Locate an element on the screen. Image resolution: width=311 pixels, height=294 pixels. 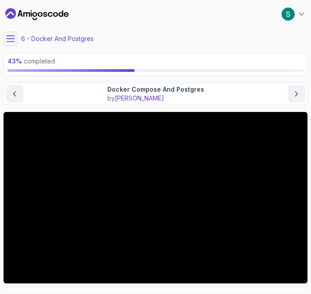
p: 6 - Docker And Postgres is located at coordinates (57, 39).